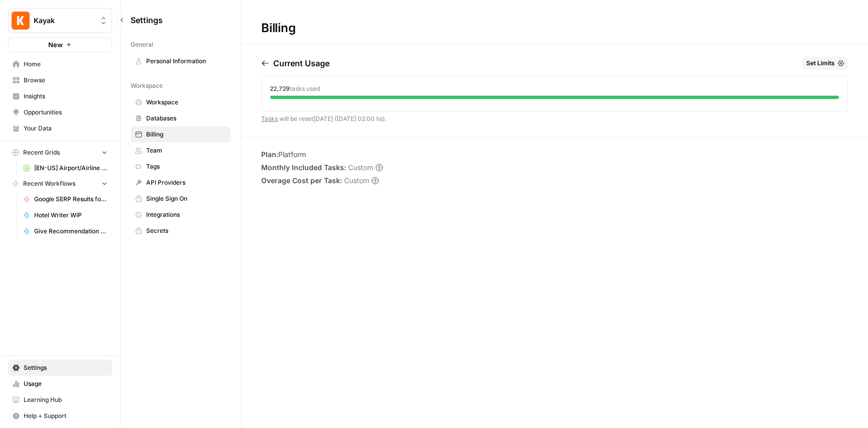  Describe the element at coordinates (278, 28) in the screenshot. I see `div: Billing` at that location.